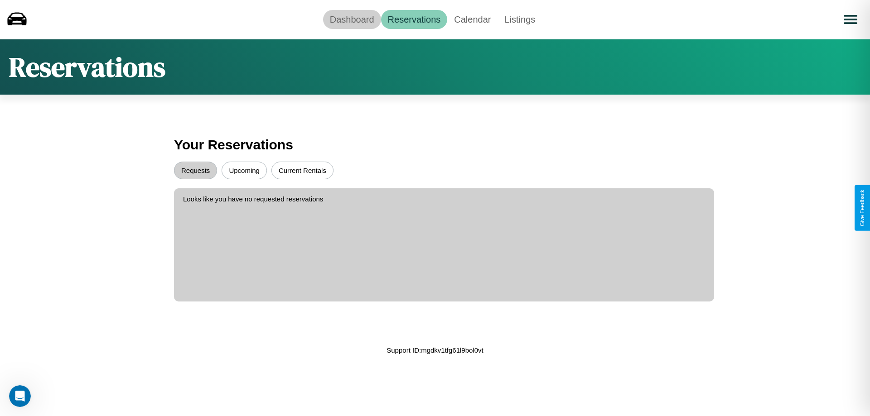 This screenshot has height=416, width=870. I want to click on h3: Your Reservations, so click(435, 145).